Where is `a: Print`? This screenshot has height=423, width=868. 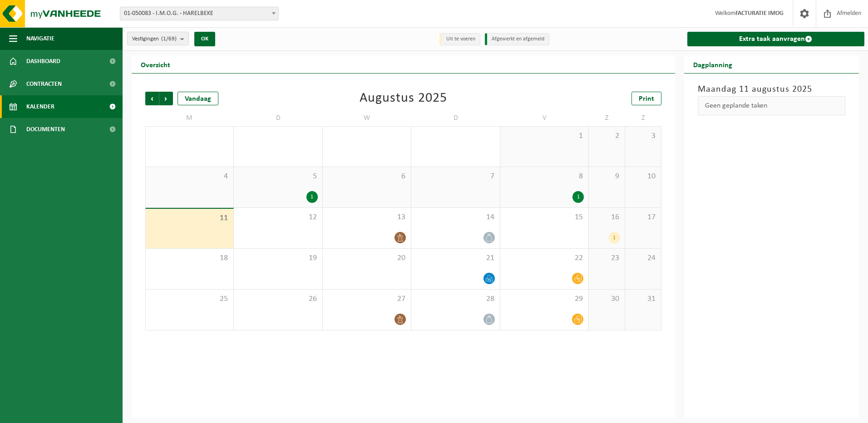
a: Print is located at coordinates (647, 99).